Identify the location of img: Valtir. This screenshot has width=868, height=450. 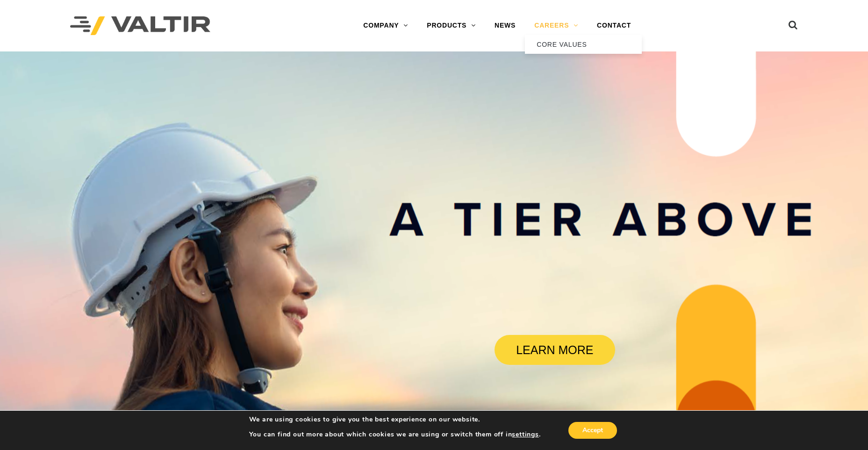
(140, 26).